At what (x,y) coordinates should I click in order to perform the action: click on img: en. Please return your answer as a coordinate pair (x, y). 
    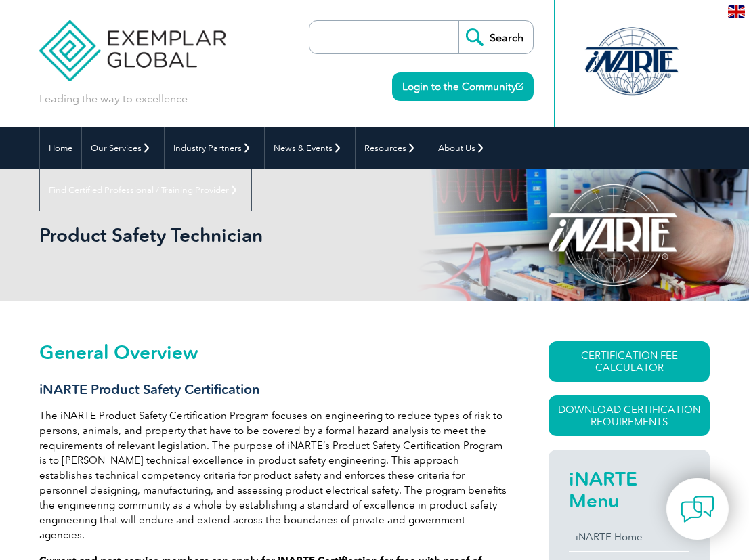
    Looking at the image, I should click on (736, 11).